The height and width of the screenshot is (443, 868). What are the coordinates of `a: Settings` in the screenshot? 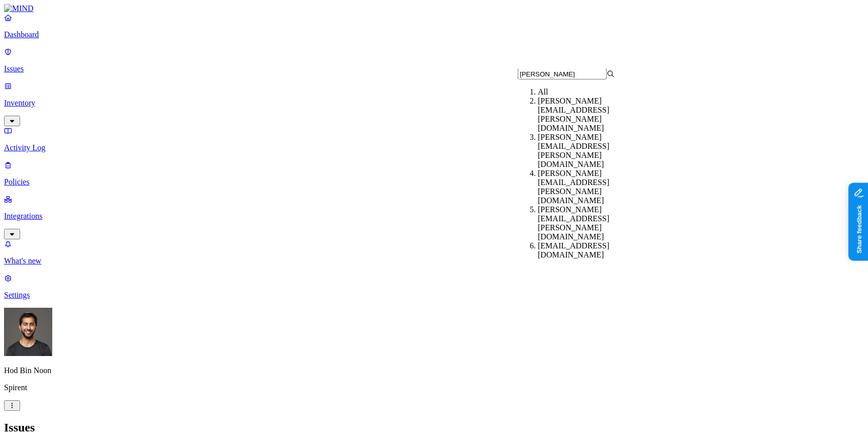 It's located at (434, 287).